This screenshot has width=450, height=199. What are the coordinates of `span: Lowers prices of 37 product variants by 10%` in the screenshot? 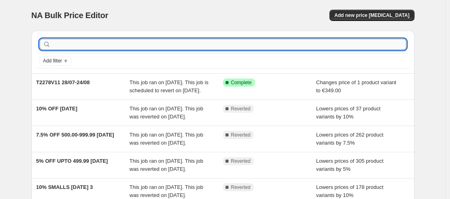 It's located at (349, 113).